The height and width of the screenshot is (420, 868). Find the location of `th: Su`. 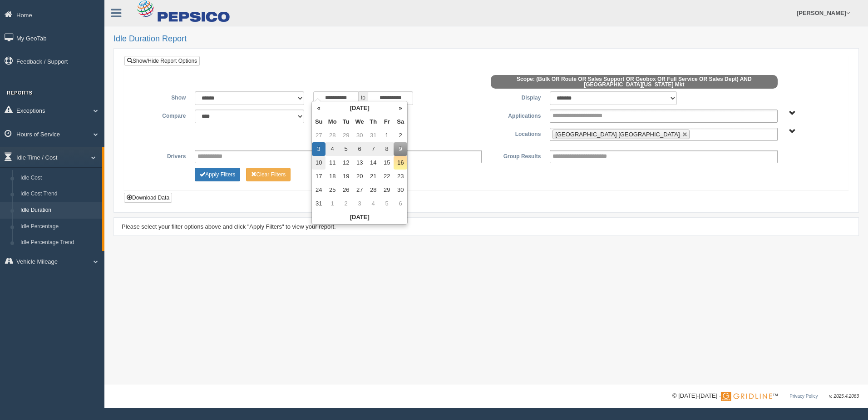

th: Su is located at coordinates (318, 122).